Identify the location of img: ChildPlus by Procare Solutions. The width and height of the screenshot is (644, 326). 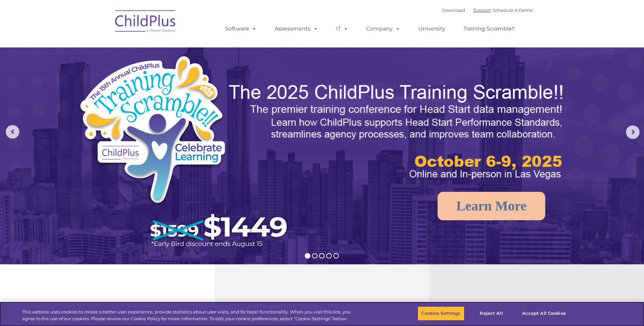
(146, 22).